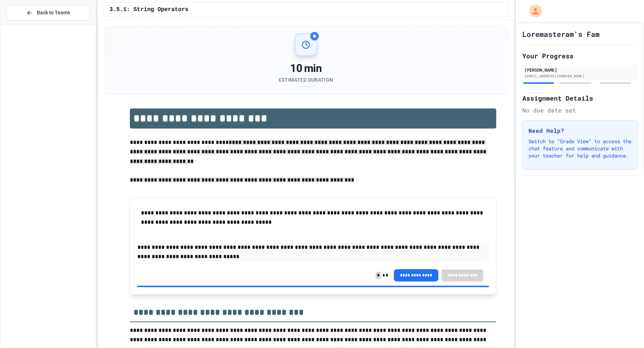 The image size is (644, 348). I want to click on h1: Loremasteram's Fam, so click(561, 34).